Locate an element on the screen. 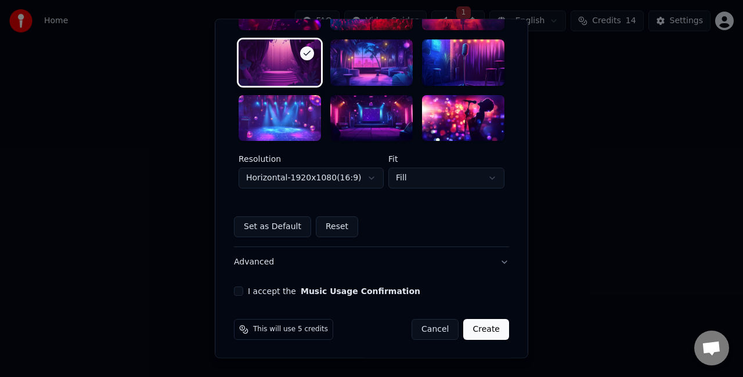  button: Reset is located at coordinates (336, 227).